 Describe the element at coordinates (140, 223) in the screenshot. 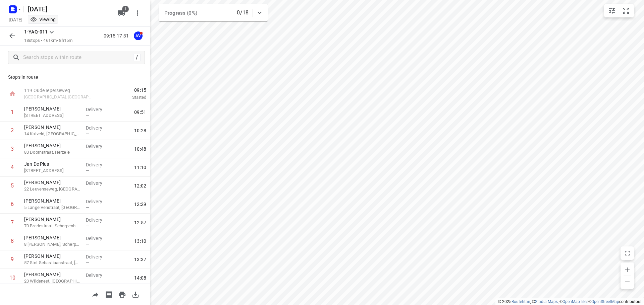

I see `span: 12:57` at that location.